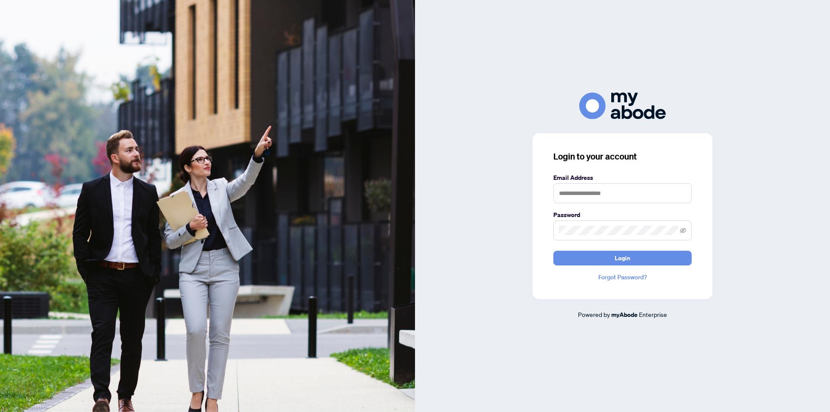 The height and width of the screenshot is (412, 830). What do you see at coordinates (622, 277) in the screenshot?
I see `a: Forgot Password?` at bounding box center [622, 277].